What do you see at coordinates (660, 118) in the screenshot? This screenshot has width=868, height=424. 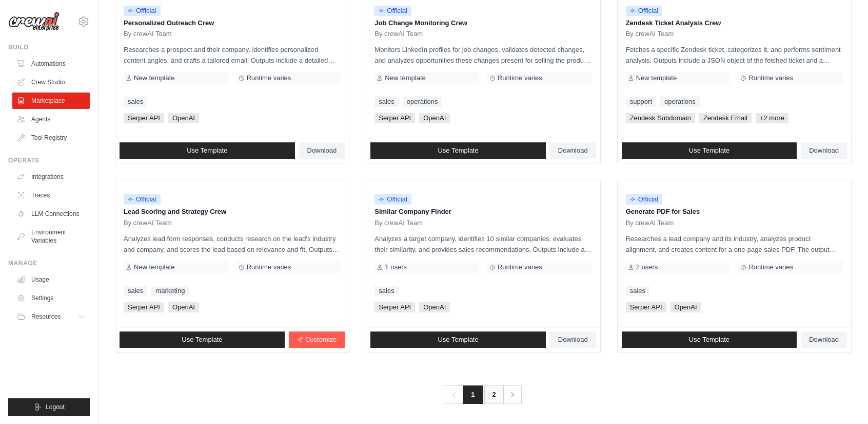 I see `span: Zendesk Subdomain` at bounding box center [660, 118].